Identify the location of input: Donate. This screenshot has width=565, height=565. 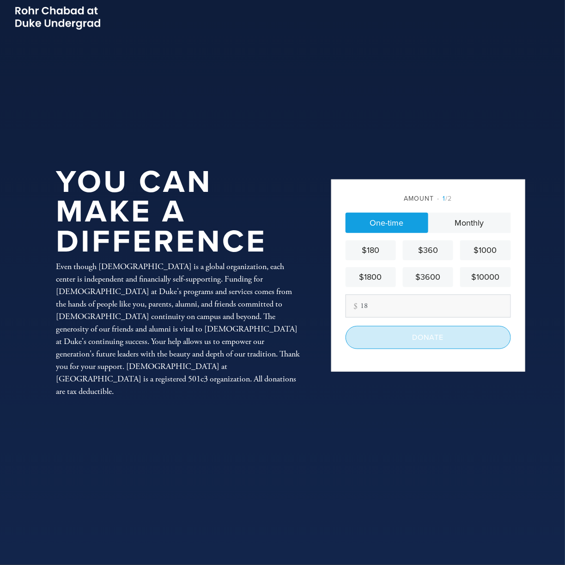
(428, 337).